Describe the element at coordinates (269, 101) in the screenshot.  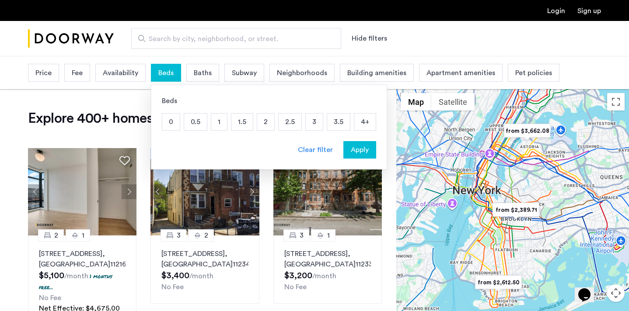
I see `div: Beds` at that location.